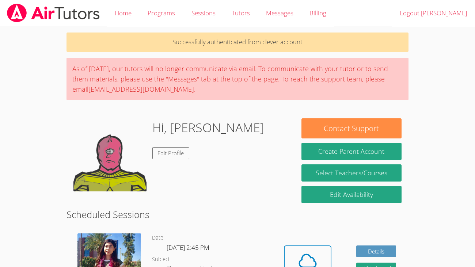 The image size is (475, 267). Describe the element at coordinates (110, 155) in the screenshot. I see `img: default.png` at that location.